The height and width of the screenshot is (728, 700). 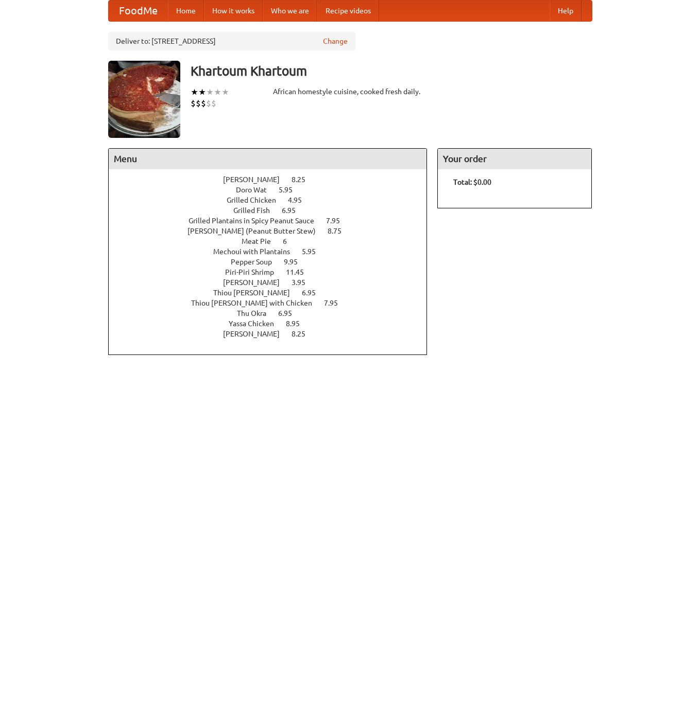 I want to click on h3: Khartoum Khartoum, so click(x=391, y=71).